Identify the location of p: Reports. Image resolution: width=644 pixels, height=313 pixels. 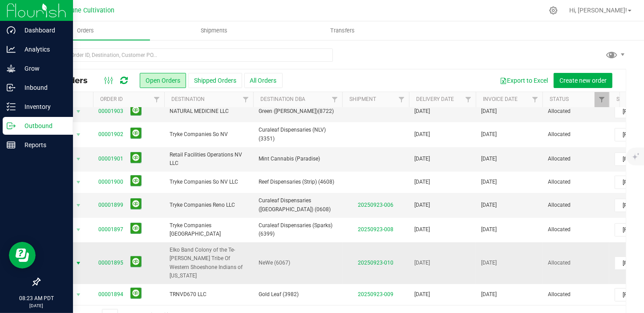
(42, 145).